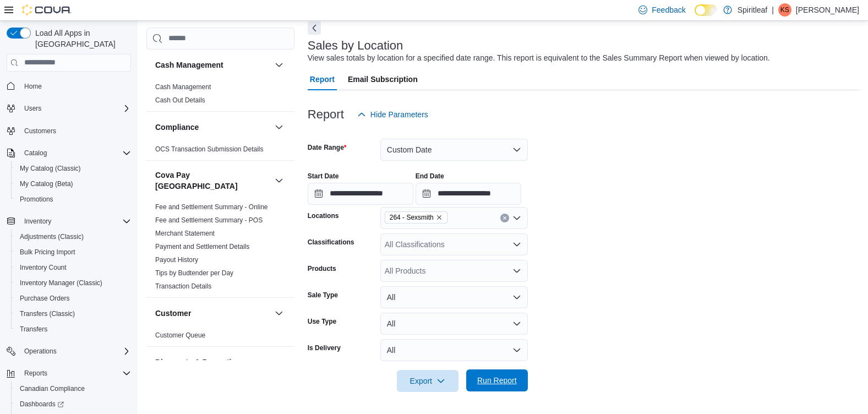  I want to click on span: Fee and Settlement Summary - Online, so click(212, 207).